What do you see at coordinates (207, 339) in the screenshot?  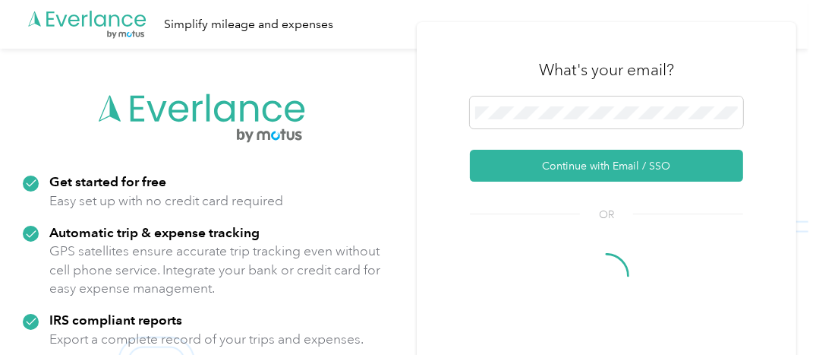 I see `p: Export a complete record of your trips and expenses.` at bounding box center [207, 339].